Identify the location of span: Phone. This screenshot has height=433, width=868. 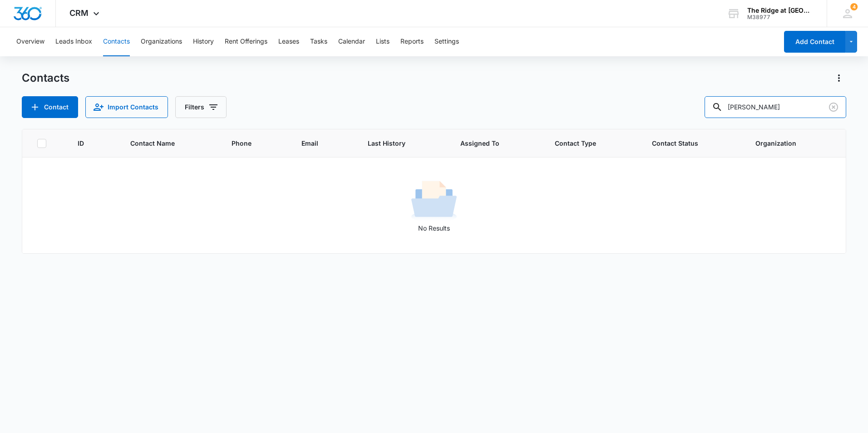
(249, 143).